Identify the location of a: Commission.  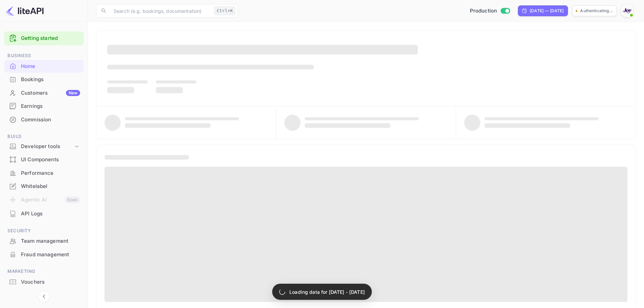
(44, 119).